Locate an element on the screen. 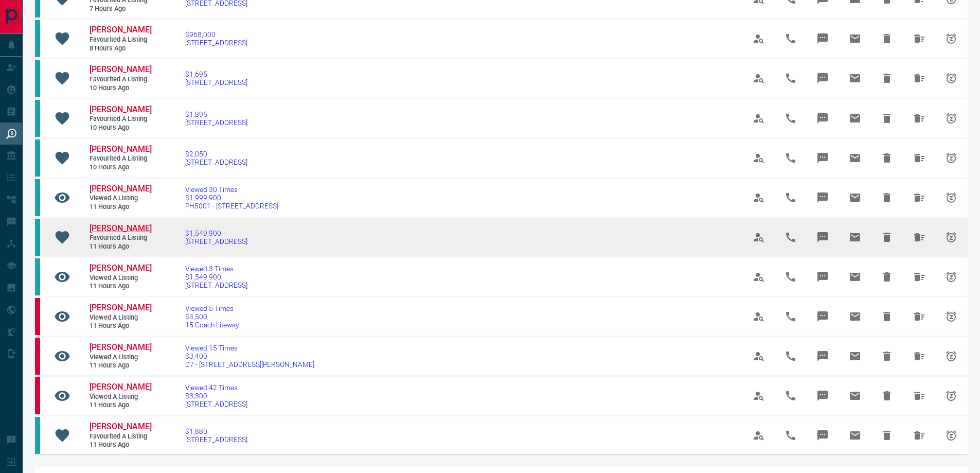 The height and width of the screenshot is (473, 980). span: $1,895 is located at coordinates (216, 114).